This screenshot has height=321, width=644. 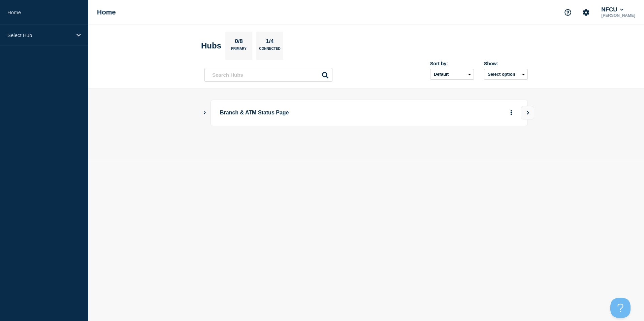 What do you see at coordinates (586, 13) in the screenshot?
I see `button: Account settings` at bounding box center [586, 13].